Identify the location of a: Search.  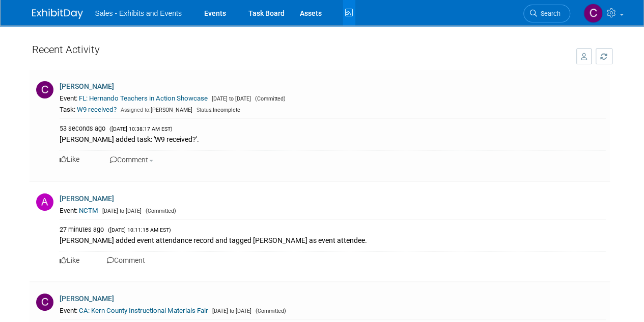
(547, 14).